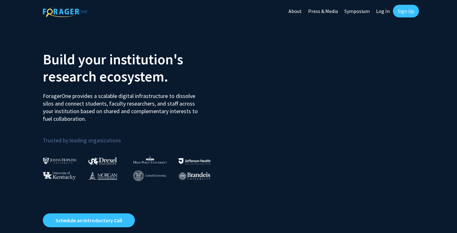 Image resolution: width=457 pixels, height=233 pixels. I want to click on a: Sign Up, so click(406, 11).